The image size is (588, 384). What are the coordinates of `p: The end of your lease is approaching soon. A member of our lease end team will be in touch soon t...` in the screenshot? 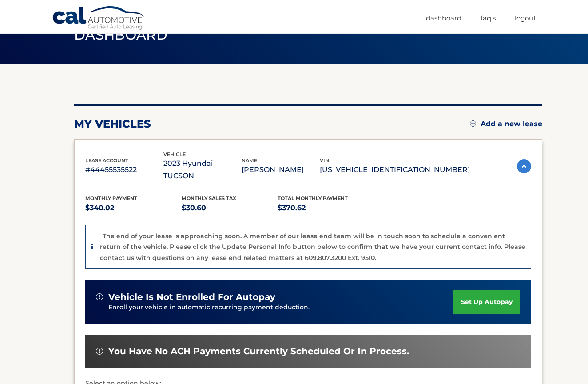 It's located at (313, 247).